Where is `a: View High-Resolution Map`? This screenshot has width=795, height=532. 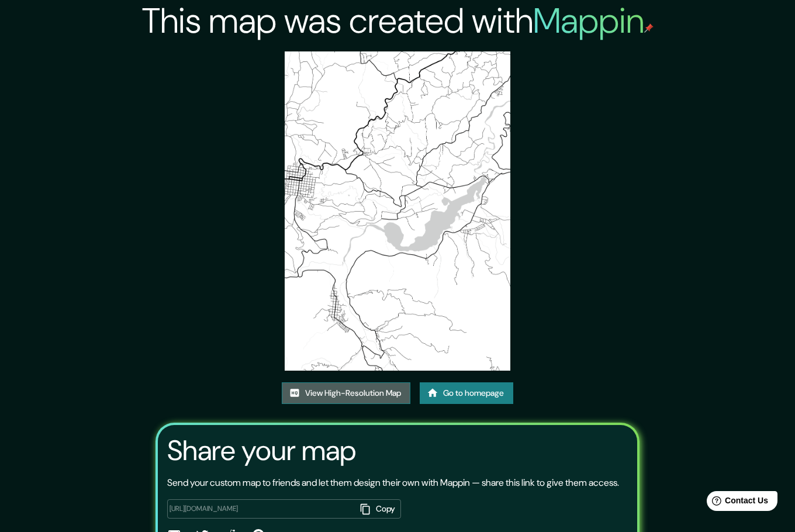
a: View High-Resolution Map is located at coordinates (346, 393).